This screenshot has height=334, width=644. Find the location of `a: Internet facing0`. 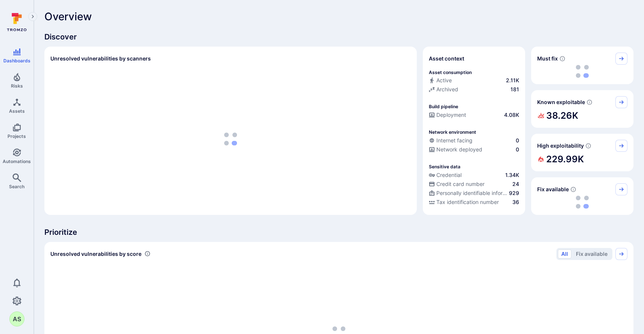

a: Internet facing0 is located at coordinates (474, 140).